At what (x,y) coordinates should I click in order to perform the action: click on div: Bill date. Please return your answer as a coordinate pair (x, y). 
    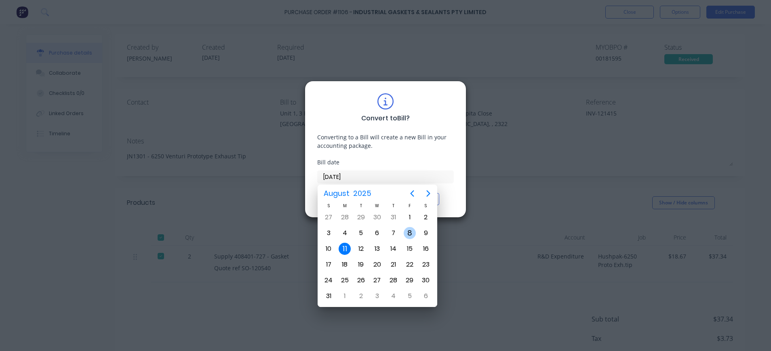
    Looking at the image, I should click on (385, 162).